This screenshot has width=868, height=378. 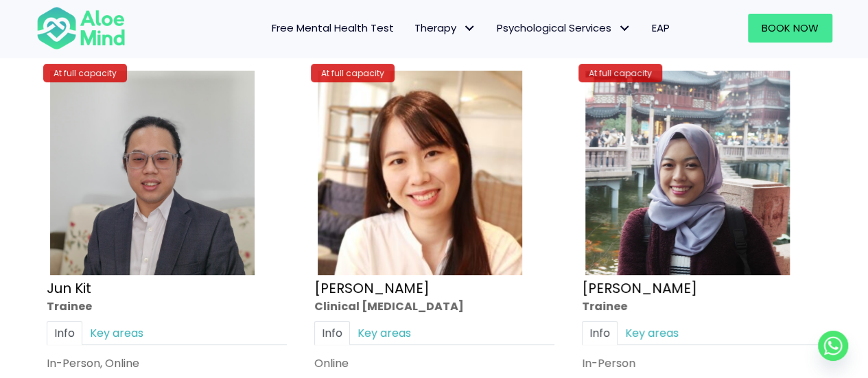 I want to click on span: Book Now, so click(x=790, y=27).